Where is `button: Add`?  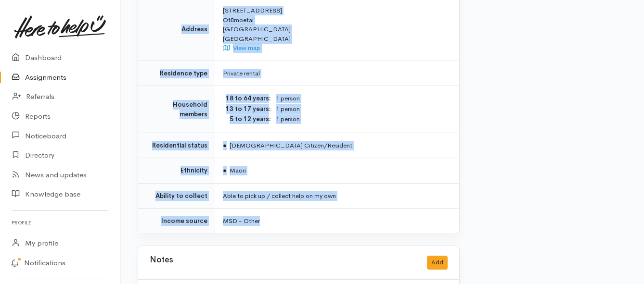
button: Add is located at coordinates (437, 263).